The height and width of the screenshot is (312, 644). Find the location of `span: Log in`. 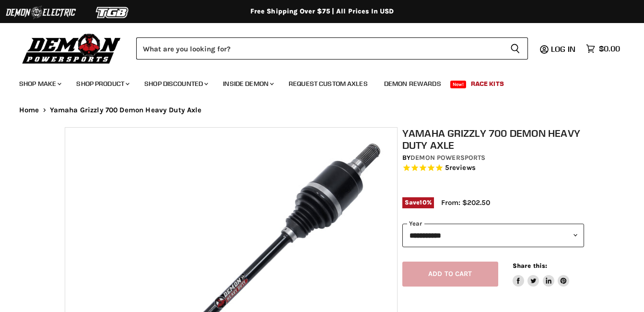

span: Log in is located at coordinates (563, 49).